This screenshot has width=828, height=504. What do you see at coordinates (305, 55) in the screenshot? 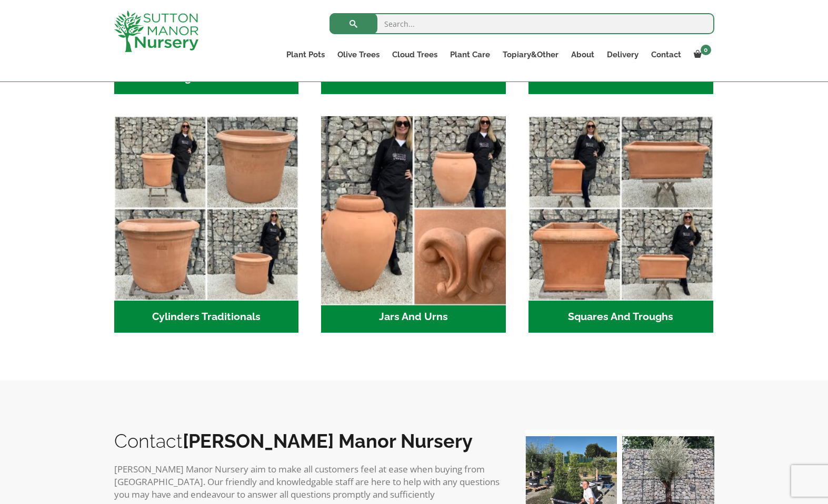
I see `a: Plant Pots` at bounding box center [305, 55].